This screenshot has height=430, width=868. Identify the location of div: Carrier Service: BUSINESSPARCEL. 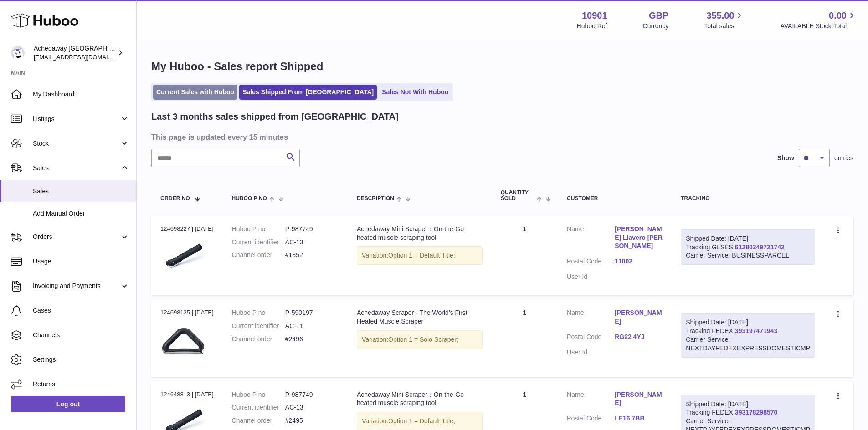
(748, 255).